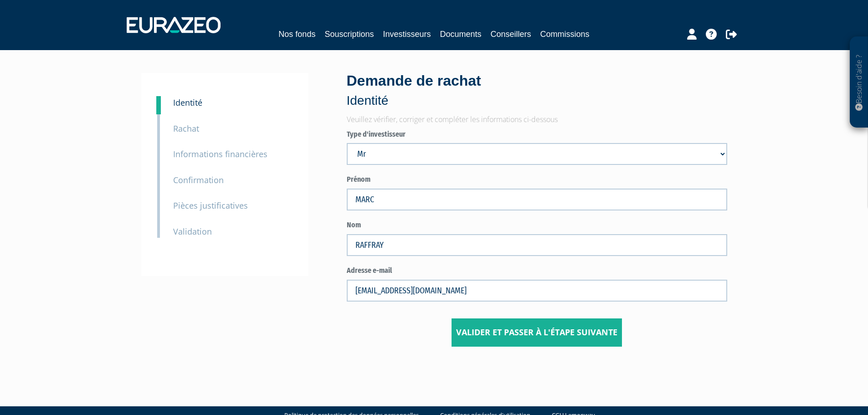  Describe the element at coordinates (536, 180) in the screenshot. I see `label: Prénom` at that location.